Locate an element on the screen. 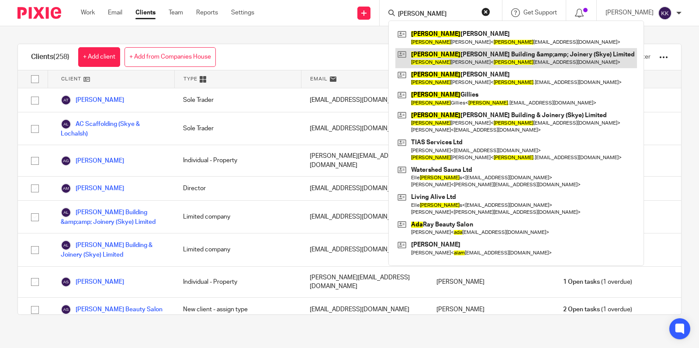  a: Reports is located at coordinates (207, 13).